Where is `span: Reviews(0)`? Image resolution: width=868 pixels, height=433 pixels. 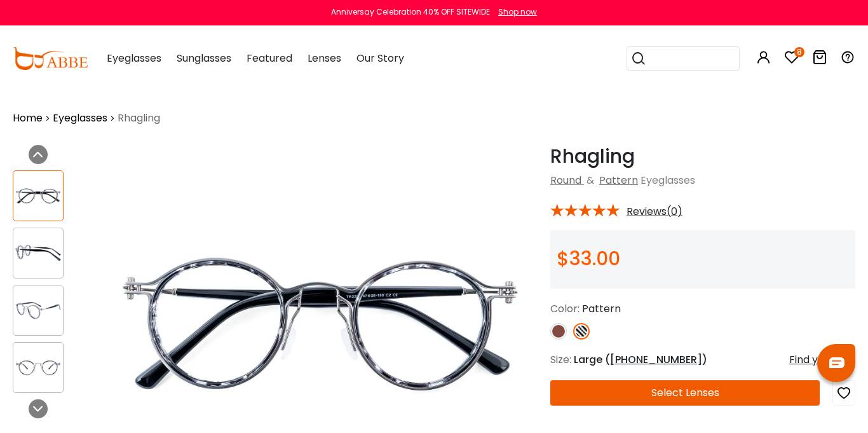
span: Reviews(0) is located at coordinates (654, 212).